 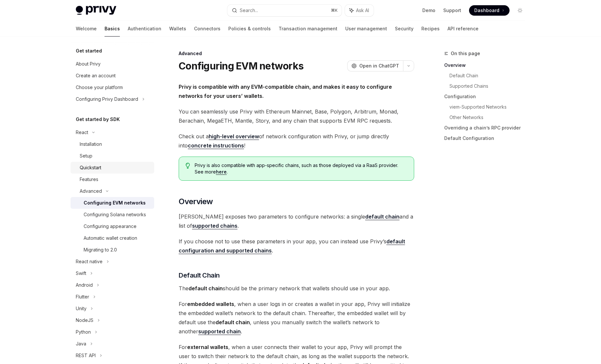 I want to click on a: concrete instructions, so click(x=216, y=145).